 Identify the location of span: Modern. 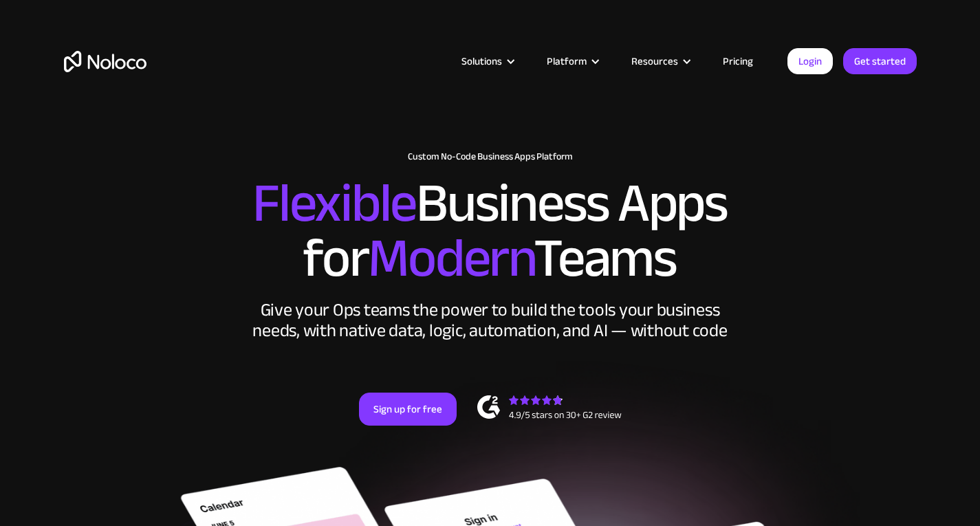
(450, 258).